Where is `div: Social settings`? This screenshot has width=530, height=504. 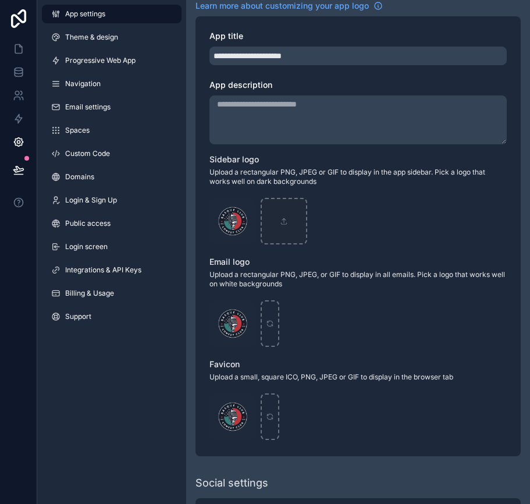
div: Social settings is located at coordinates (231, 483).